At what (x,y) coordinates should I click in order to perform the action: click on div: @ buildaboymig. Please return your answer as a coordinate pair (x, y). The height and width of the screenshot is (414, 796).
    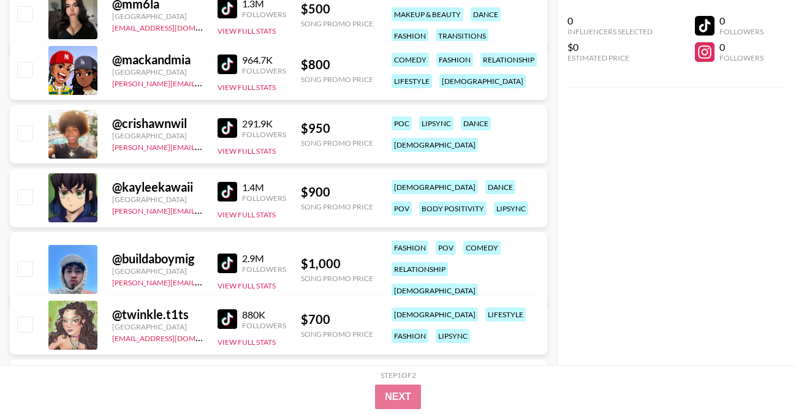
    Looking at the image, I should click on (157, 259).